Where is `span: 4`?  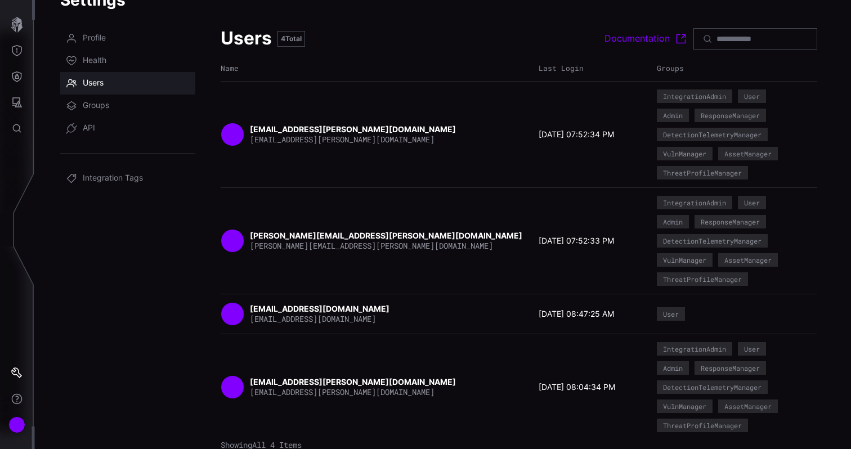 span: 4 is located at coordinates (283, 38).